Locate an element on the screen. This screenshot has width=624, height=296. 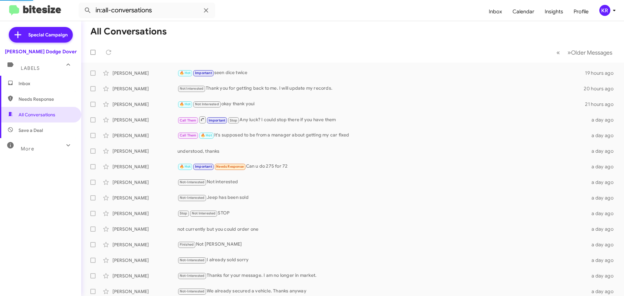
button: Next is located at coordinates (590, 52).